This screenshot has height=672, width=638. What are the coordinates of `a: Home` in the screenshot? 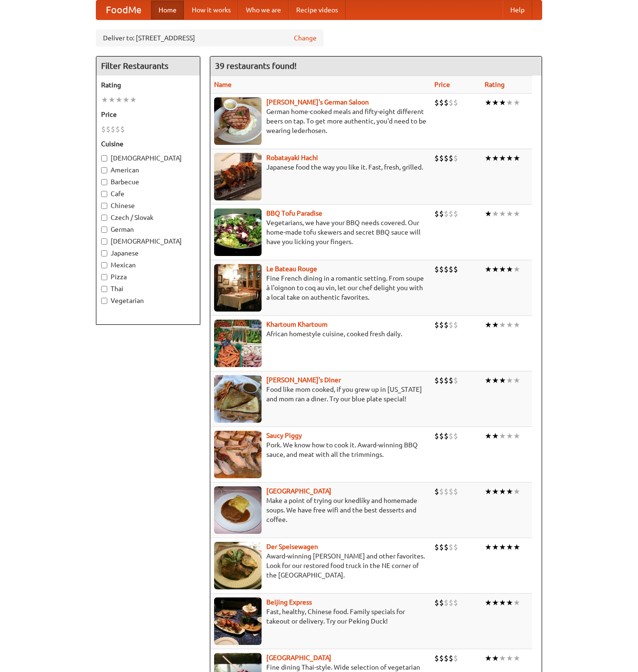 It's located at (168, 10).